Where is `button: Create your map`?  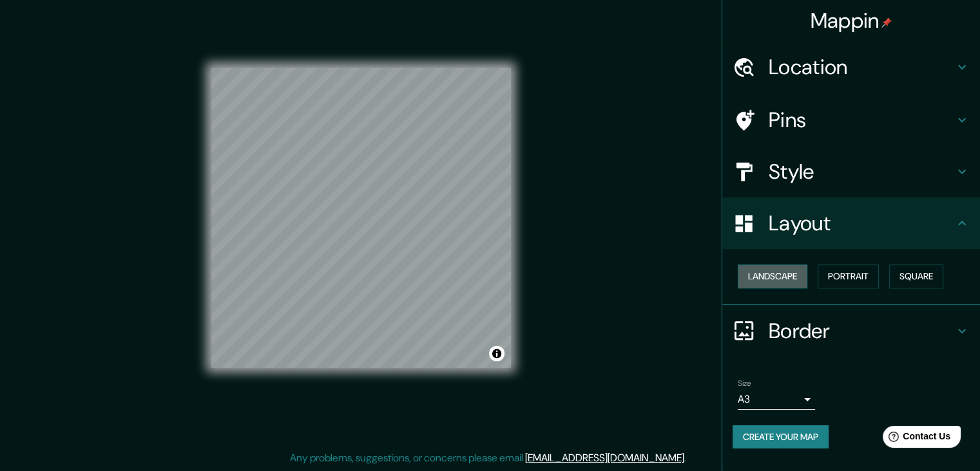 button: Create your map is located at coordinates (780, 437).